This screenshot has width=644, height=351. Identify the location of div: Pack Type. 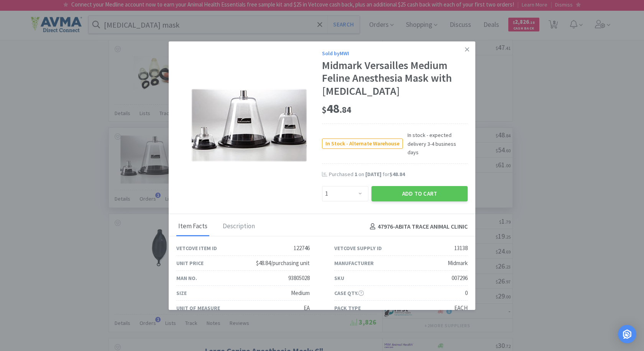
(347, 308).